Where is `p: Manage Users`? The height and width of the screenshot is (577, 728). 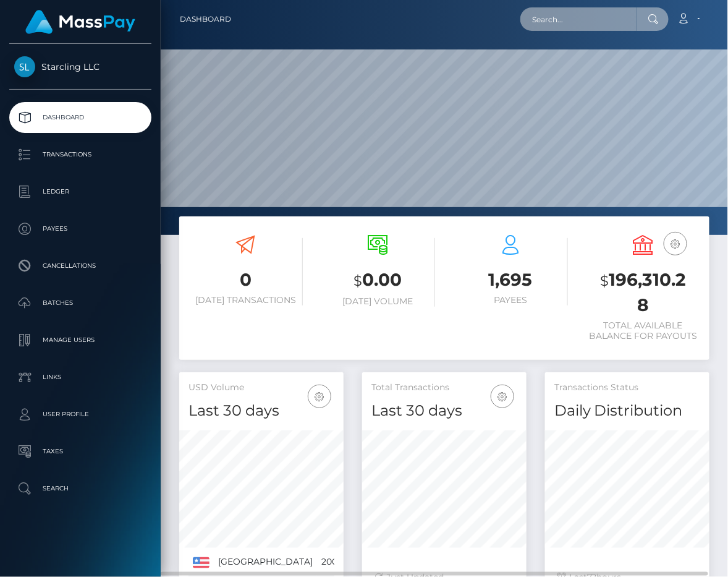 p: Manage Users is located at coordinates (80, 340).